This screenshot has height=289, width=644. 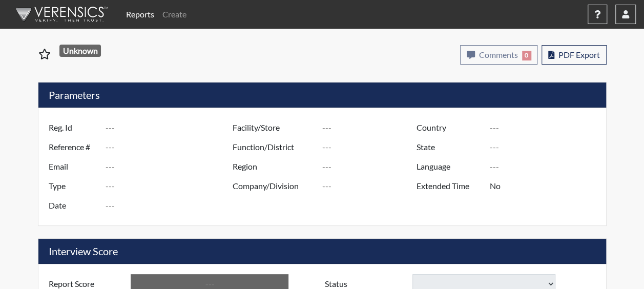 What do you see at coordinates (73, 147) in the screenshot?
I see `label: Reference #` at bounding box center [73, 147].